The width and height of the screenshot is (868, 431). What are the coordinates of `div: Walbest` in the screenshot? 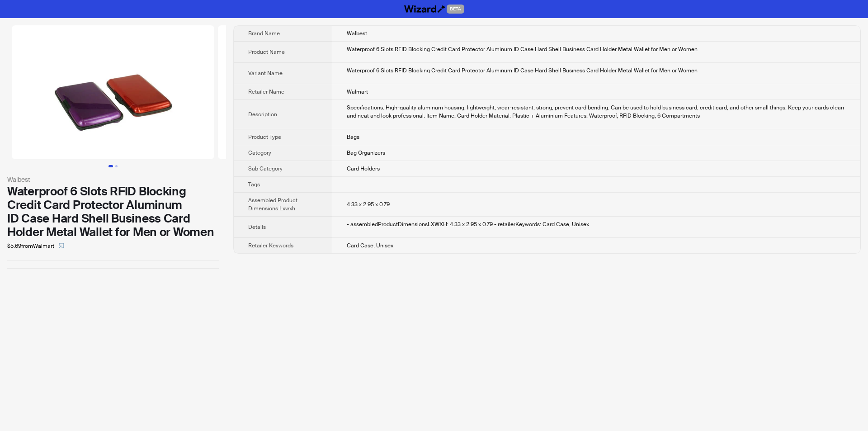 It's located at (113, 180).